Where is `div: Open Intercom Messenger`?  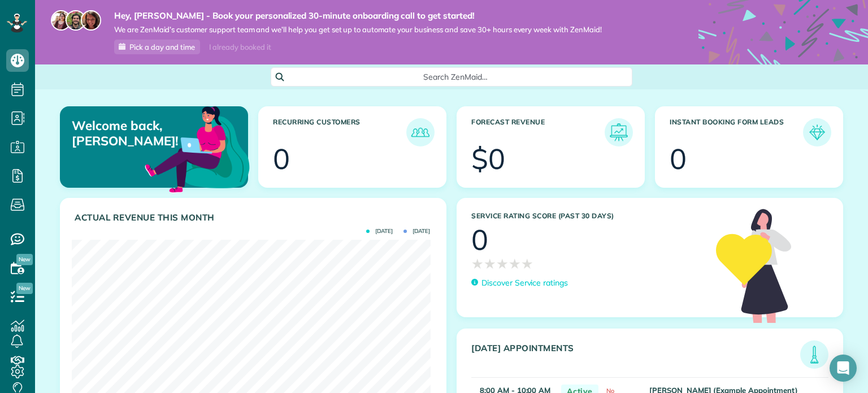 div: Open Intercom Messenger is located at coordinates (843, 368).